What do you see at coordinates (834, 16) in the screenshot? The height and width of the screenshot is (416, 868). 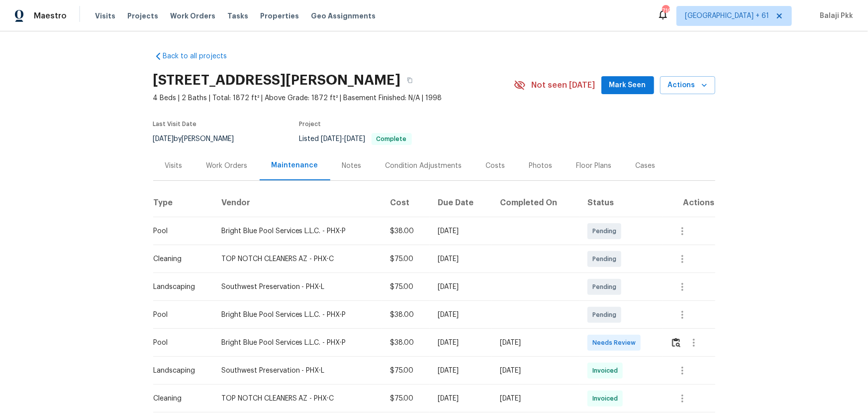 I see `span: Balaji Pkk` at bounding box center [834, 16].